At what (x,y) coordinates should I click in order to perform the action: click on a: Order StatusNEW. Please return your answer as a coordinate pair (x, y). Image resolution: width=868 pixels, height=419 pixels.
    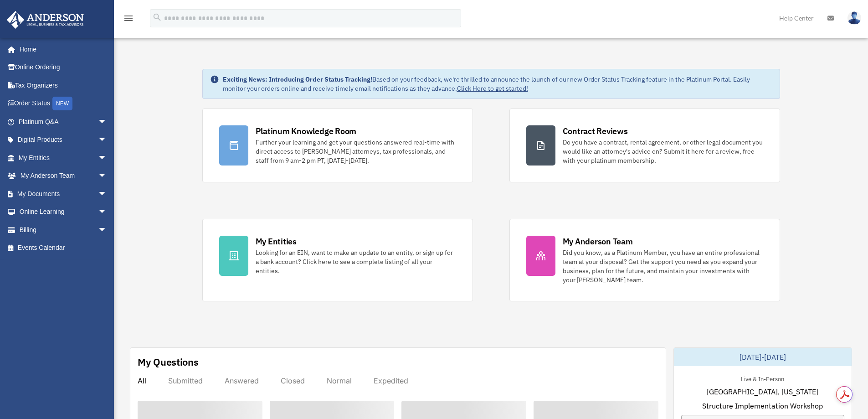
    Looking at the image, I should click on (64, 103).